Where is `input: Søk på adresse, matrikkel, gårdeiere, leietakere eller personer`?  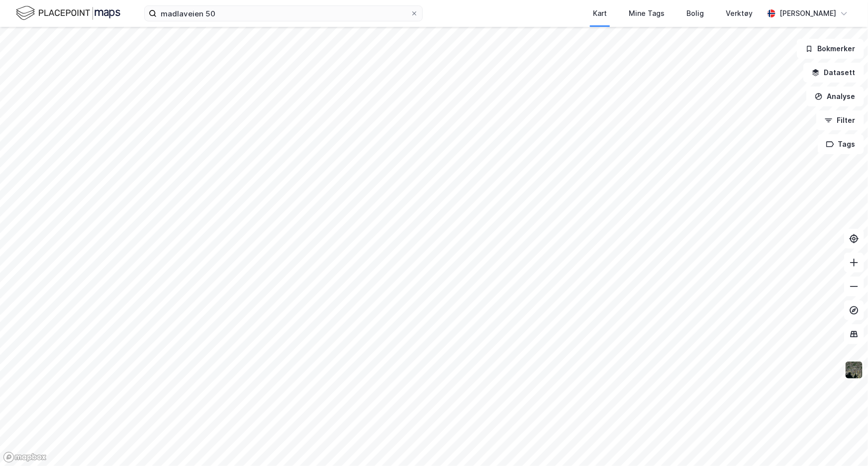 input: Søk på adresse, matrikkel, gårdeiere, leietakere eller personer is located at coordinates (284, 14).